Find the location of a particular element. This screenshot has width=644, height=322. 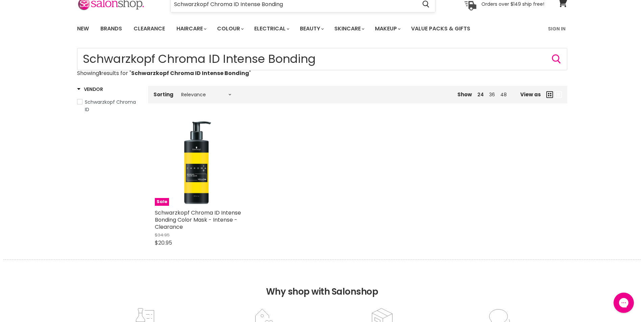

span: Show is located at coordinates (465, 94).